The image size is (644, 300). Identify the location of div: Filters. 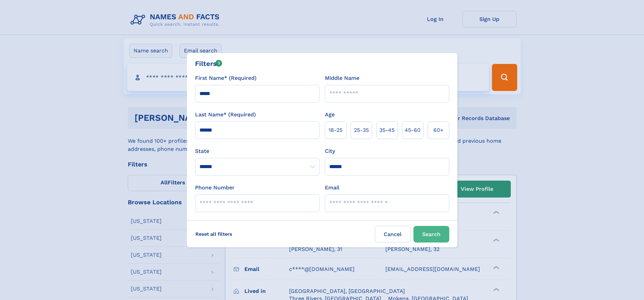
(208, 63).